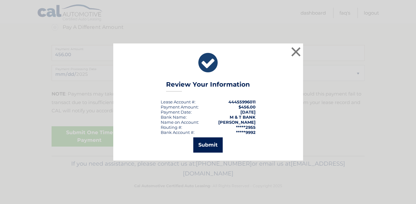 The width and height of the screenshot is (416, 204). What do you see at coordinates (176, 112) in the screenshot?
I see `span: Payment Date` at bounding box center [176, 112].